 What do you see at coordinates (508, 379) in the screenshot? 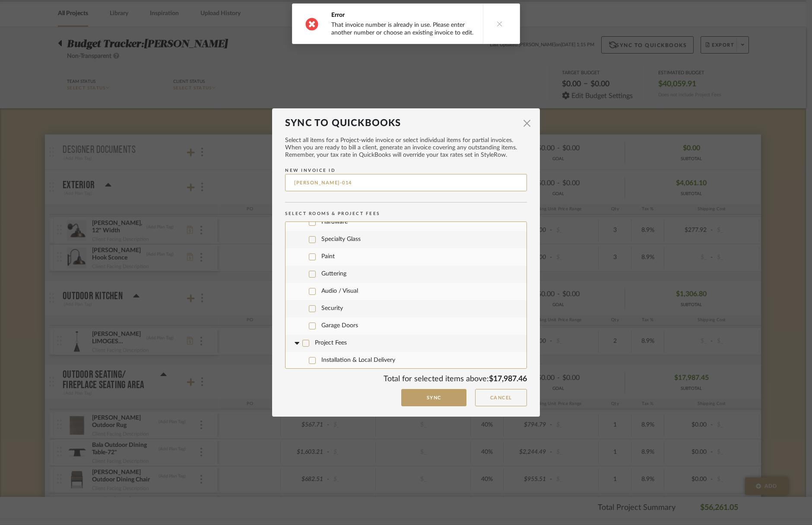
I see `span: $17,987.46` at bounding box center [508, 379].